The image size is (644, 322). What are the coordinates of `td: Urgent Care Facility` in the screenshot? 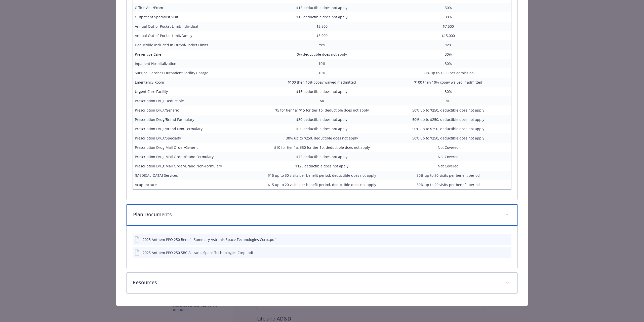 It's located at (196, 92).